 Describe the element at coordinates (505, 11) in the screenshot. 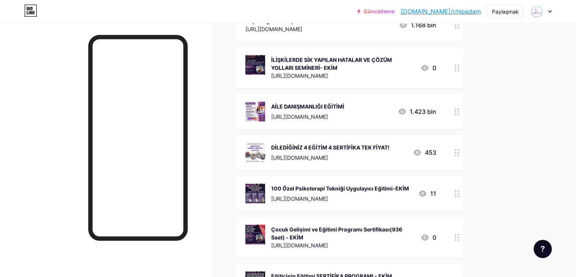

I see `font: Paylaşmak` at that location.